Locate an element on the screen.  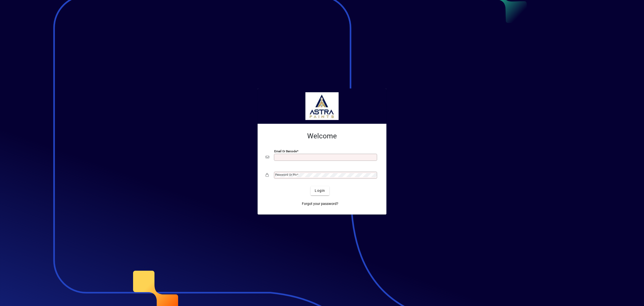
mat-label: Password or Pin is located at coordinates (286, 175).